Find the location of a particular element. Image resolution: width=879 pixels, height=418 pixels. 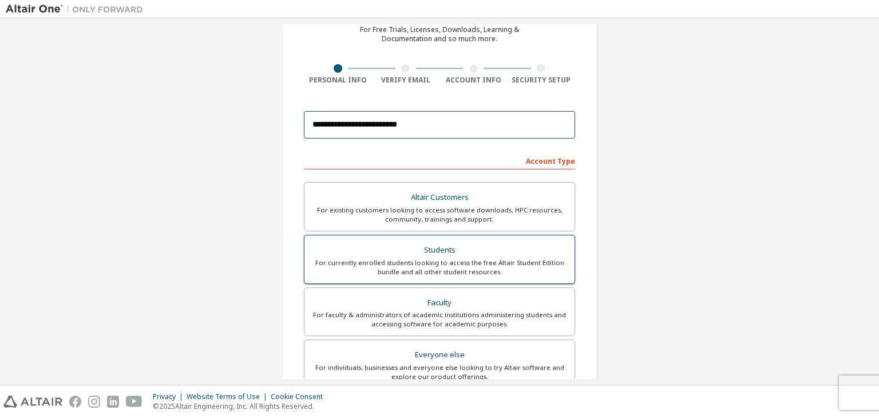

img: Altair One is located at coordinates (77, 9).